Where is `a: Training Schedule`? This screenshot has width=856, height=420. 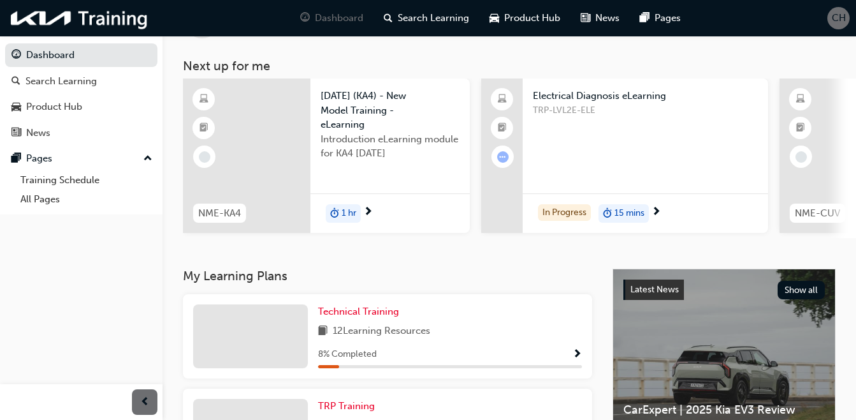
a: Training Schedule is located at coordinates (86, 180).